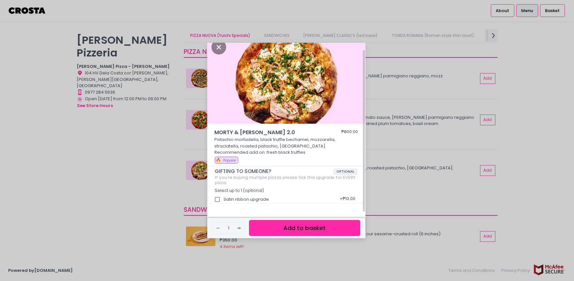 This screenshot has width=574, height=281. Describe the element at coordinates (345, 172) in the screenshot. I see `span: OPTIONAL` at that location.